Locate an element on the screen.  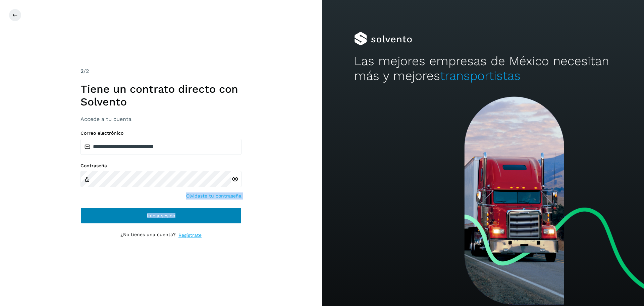
a: Regístrate is located at coordinates (189, 235).